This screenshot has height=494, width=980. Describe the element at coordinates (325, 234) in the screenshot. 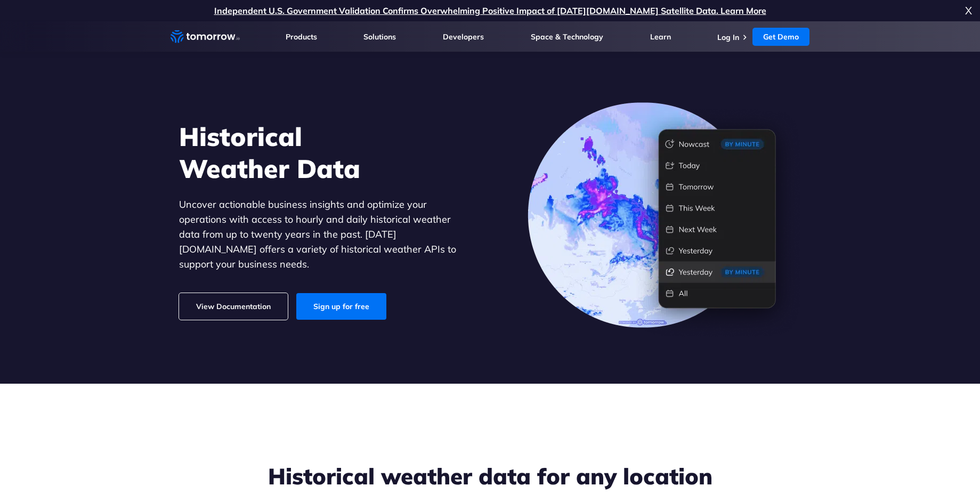

I see `p: Uncover actionable business insights and optimize your operations with access to hourly and daily...` at that location.